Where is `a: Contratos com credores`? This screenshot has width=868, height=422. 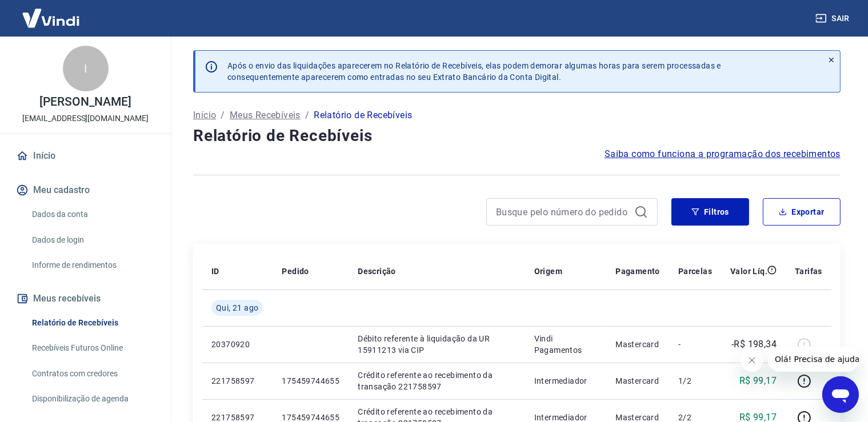
a: Contratos com credores is located at coordinates (92, 373).